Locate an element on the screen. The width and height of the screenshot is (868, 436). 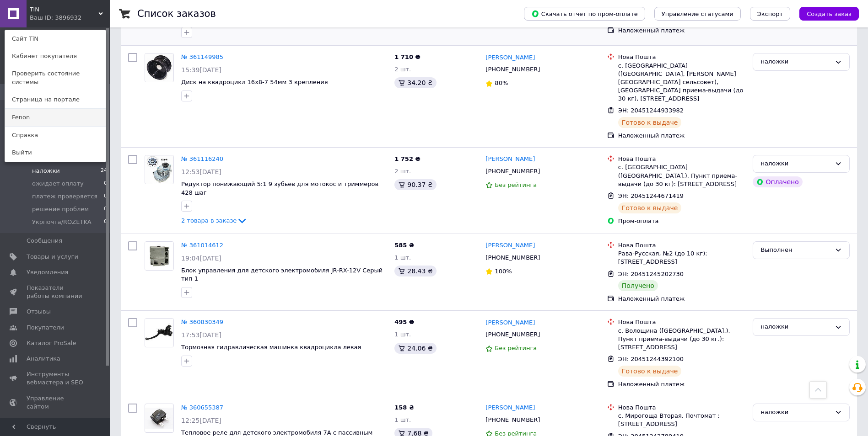
span: Управление сайтом is located at coordinates (55, 403).